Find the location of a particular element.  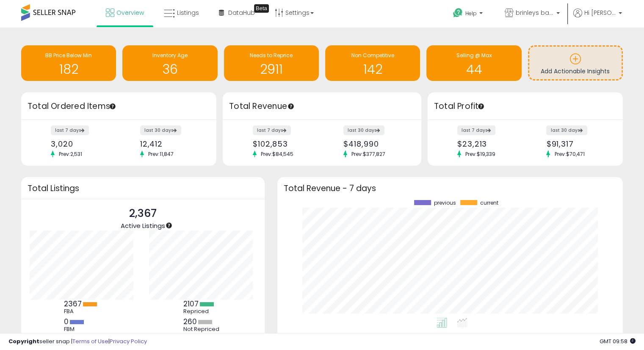

span: previous is located at coordinates (445, 203).